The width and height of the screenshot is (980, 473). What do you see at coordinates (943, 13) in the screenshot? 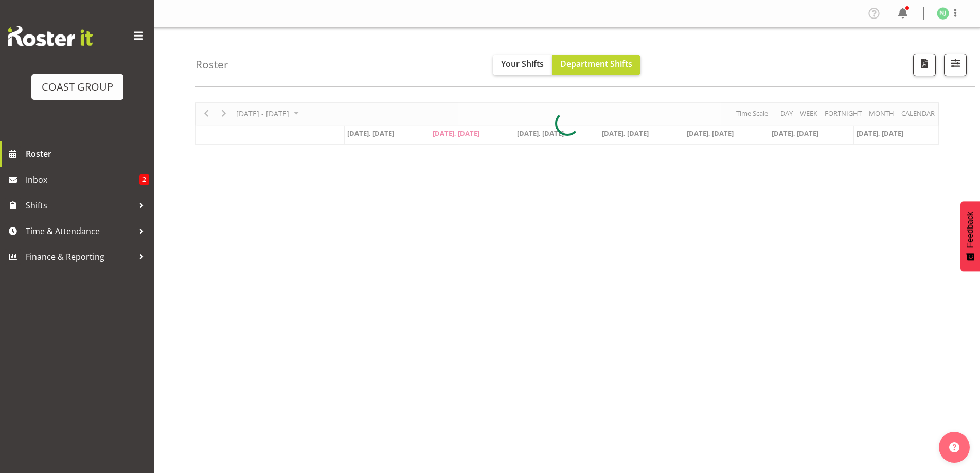
I see `img: ngamata-junior3423.jpg` at bounding box center [943, 13].